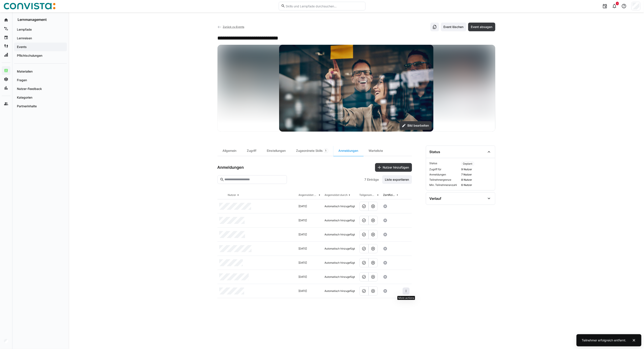 This screenshot has width=644, height=349. I want to click on div: Einstellungen, so click(276, 151).